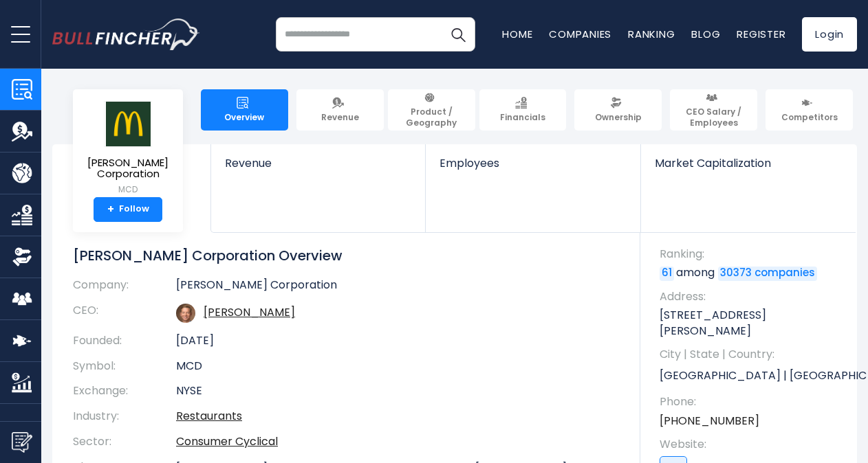 This screenshot has width=868, height=463. What do you see at coordinates (397, 366) in the screenshot?
I see `td: MCD` at bounding box center [397, 366].